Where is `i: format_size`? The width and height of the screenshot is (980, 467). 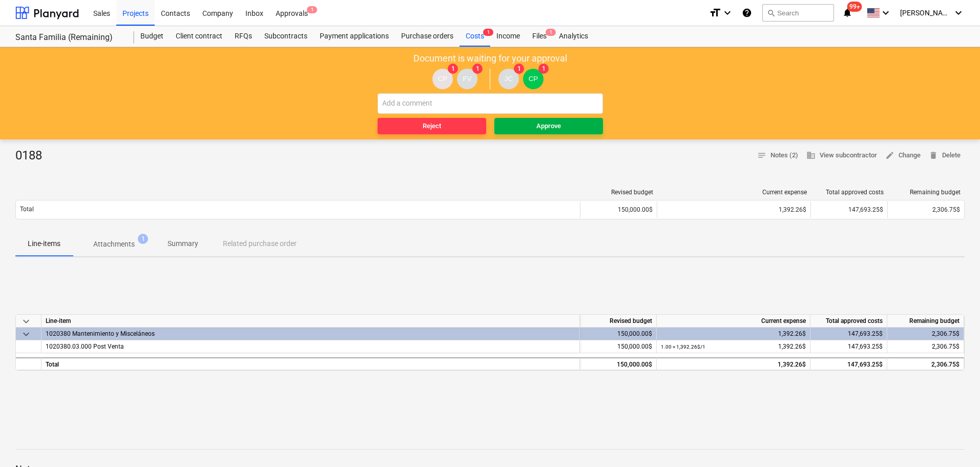
i: format_size is located at coordinates (715, 12).